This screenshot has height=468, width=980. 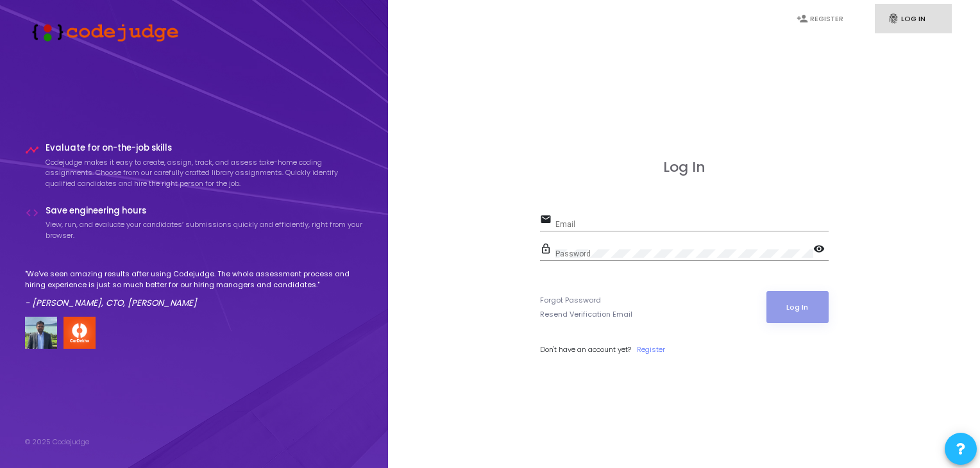 What do you see at coordinates (822, 18) in the screenshot?
I see `a: person_addRegister` at bounding box center [822, 18].